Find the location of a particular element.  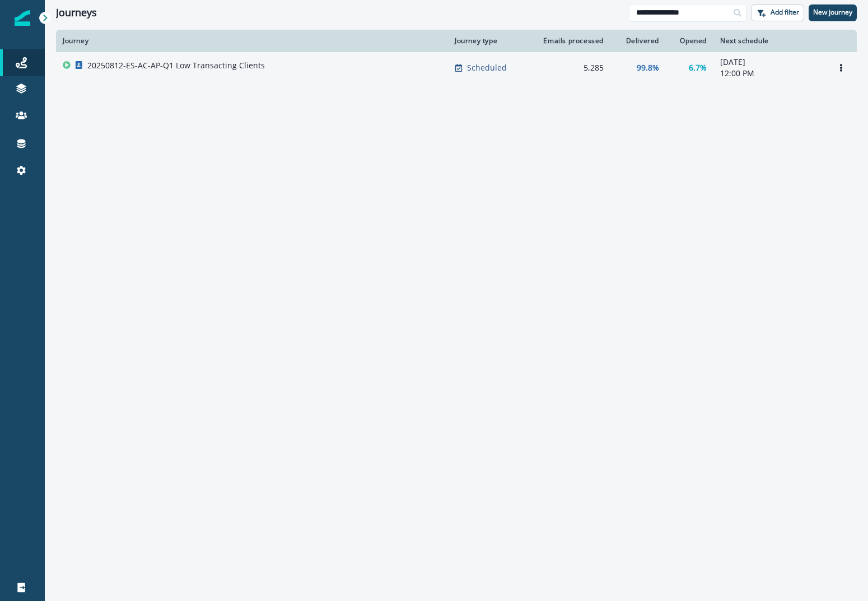

button: New journey is located at coordinates (833, 13).